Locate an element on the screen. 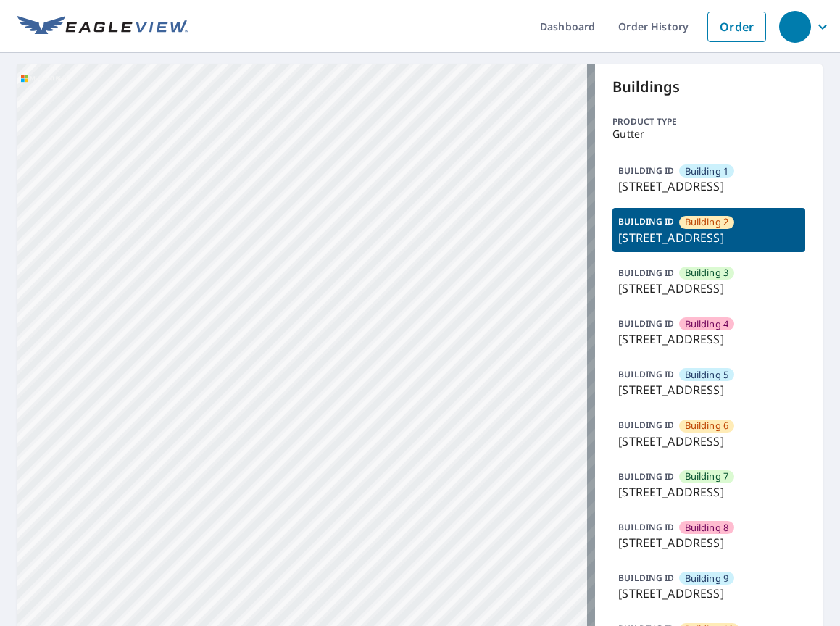 The height and width of the screenshot is (626, 840). span: Building 7 is located at coordinates (707, 476).